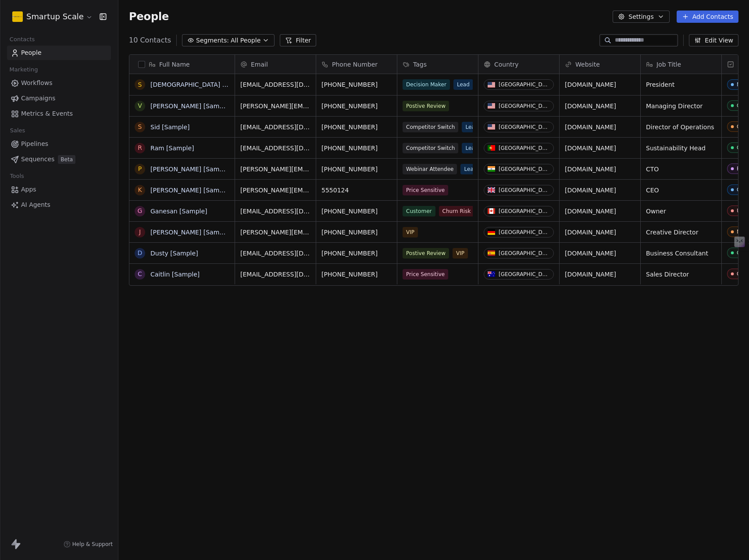 The image size is (749, 560). Describe the element at coordinates (355, 64) in the screenshot. I see `span: Phone Number` at that location.